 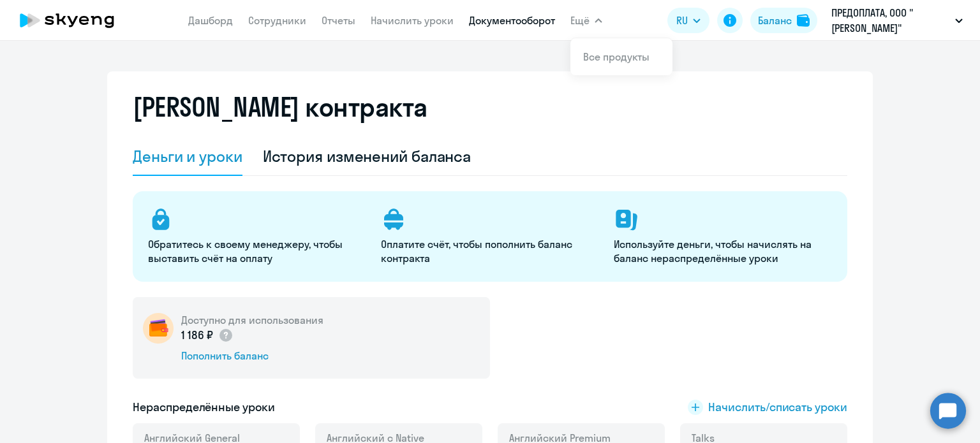 I want to click on span: Ещё, so click(x=580, y=20).